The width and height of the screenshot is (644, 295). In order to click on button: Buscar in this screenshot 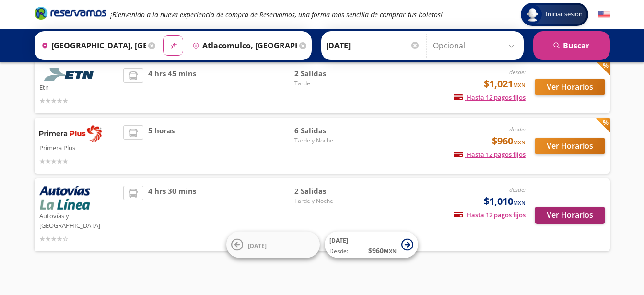, I will do `click(572, 46)`.